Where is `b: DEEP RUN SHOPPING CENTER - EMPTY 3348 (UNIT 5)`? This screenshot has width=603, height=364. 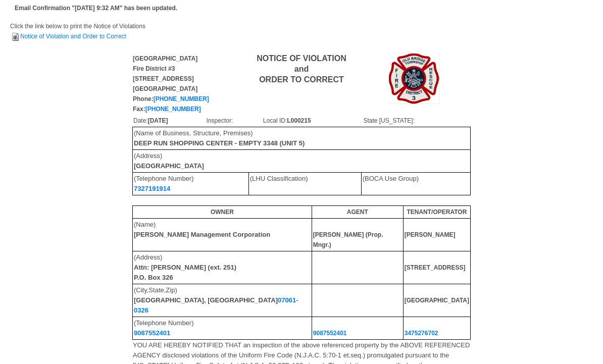
b: DEEP RUN SHOPPING CENTER - EMPTY 3348 (UNIT 5) is located at coordinates (219, 143).